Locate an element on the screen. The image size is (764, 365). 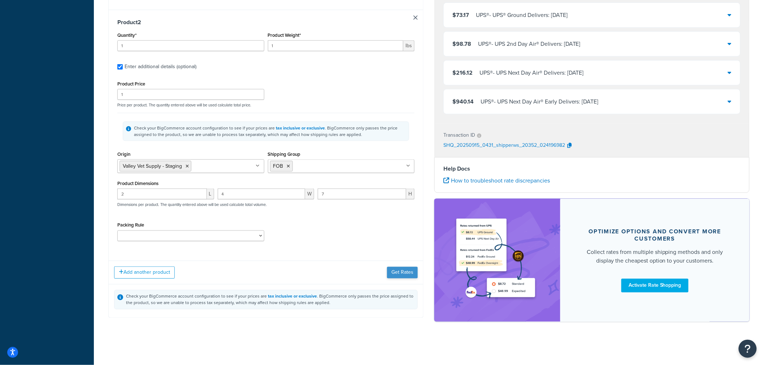
span: $98.78 is located at coordinates (462, 44).